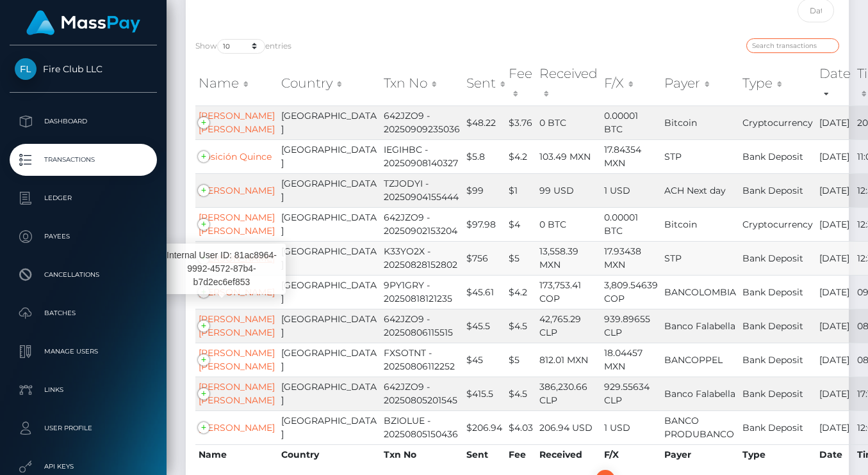 The width and height of the screenshot is (868, 475). What do you see at coordinates (672, 258) in the screenshot?
I see `span: STP` at bounding box center [672, 258].